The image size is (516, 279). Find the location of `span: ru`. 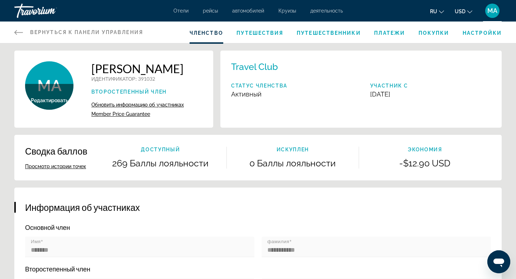

span: ru is located at coordinates (434, 11).